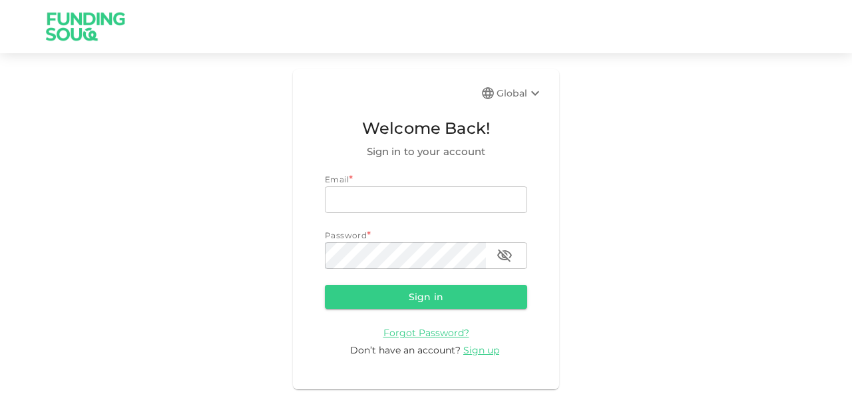 The image size is (852, 420). I want to click on div: email, so click(426, 200).